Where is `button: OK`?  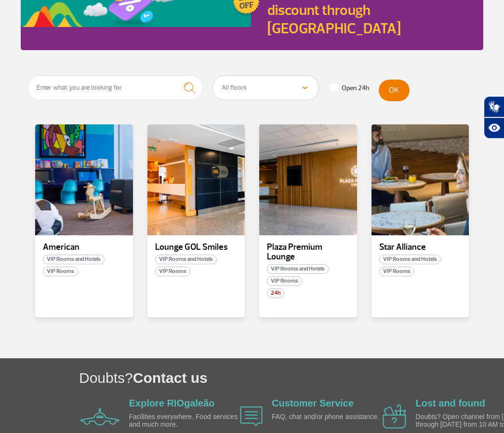 button: OK is located at coordinates (395, 90).